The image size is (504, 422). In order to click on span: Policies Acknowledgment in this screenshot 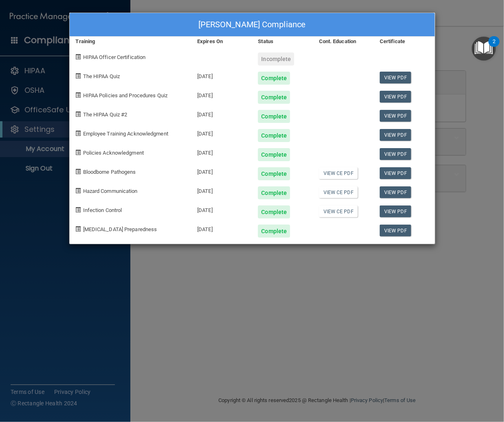, I will do `click(113, 153)`.